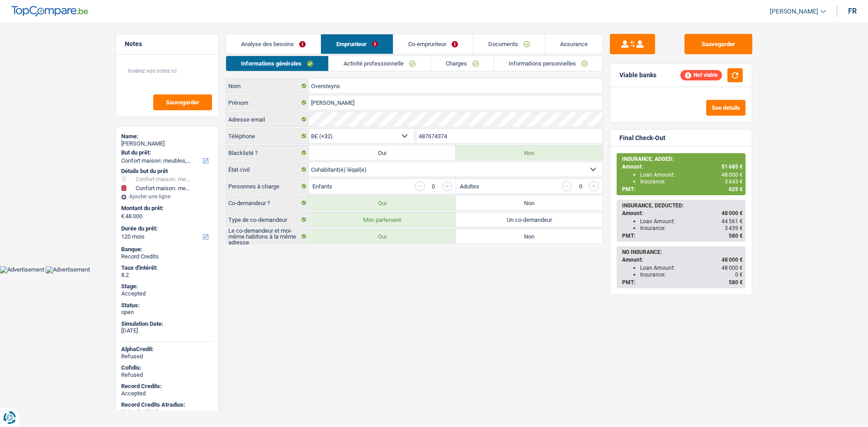 The width and height of the screenshot is (868, 427). What do you see at coordinates (462, 63) in the screenshot?
I see `a: Charges` at bounding box center [462, 63].